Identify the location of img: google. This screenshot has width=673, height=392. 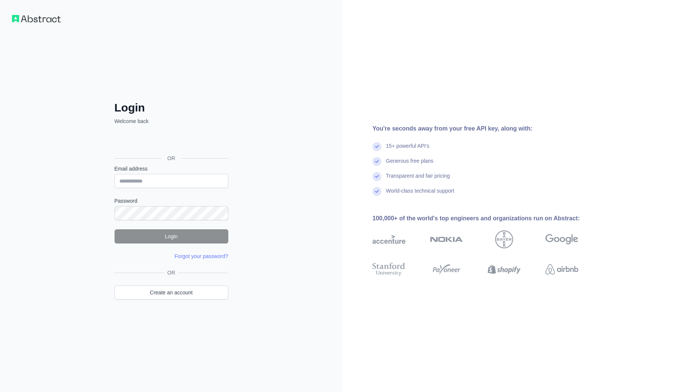
(562, 240).